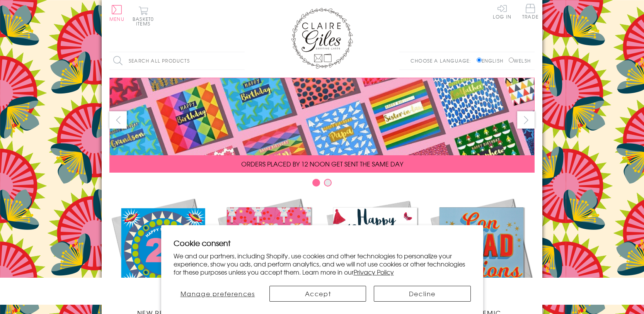  I want to click on img: Claire Giles Greetings Cards, so click(322, 38).